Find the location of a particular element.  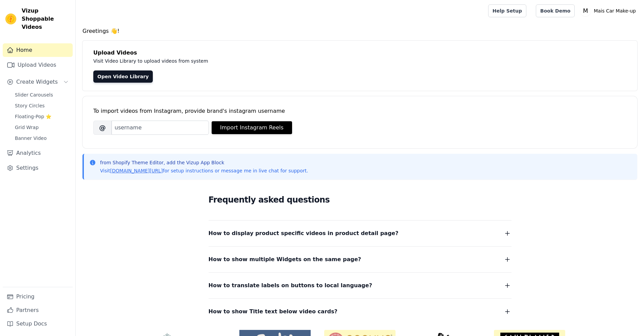

span: Grid Wrap is located at coordinates (27, 127).